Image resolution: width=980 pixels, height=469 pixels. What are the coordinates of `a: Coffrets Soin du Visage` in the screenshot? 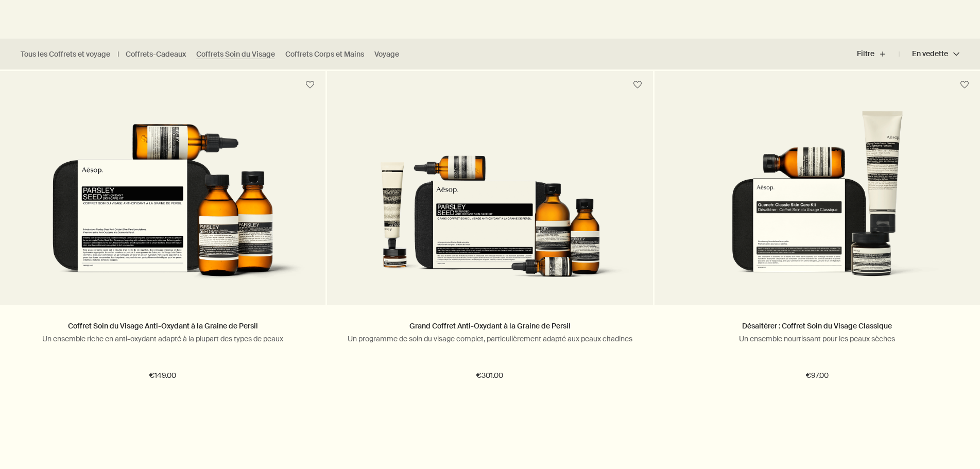 It's located at (235, 54).